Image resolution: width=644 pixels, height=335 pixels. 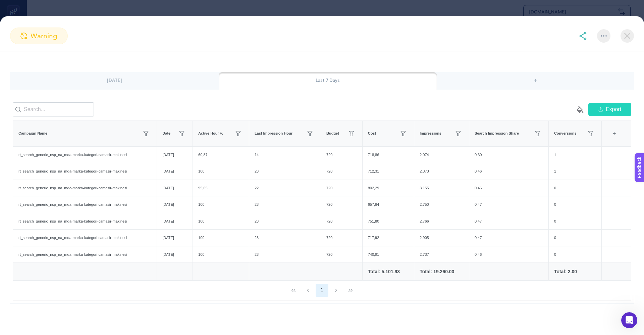 I want to click on div: Last 7 Days, so click(x=328, y=81).